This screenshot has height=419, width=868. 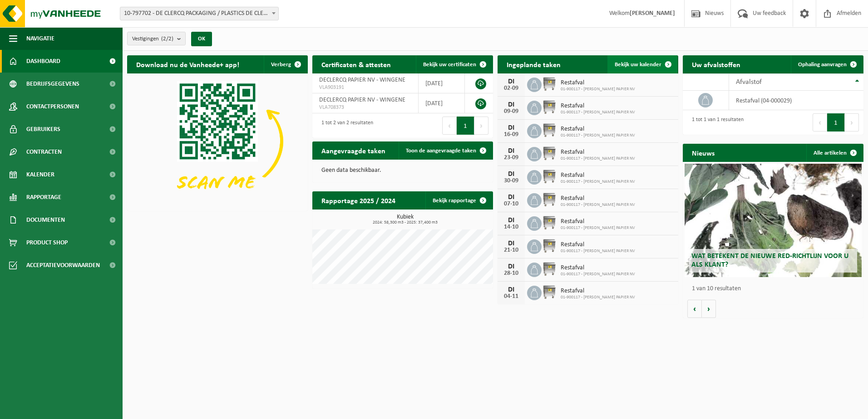 I want to click on h2: Nieuws, so click(x=704, y=153).